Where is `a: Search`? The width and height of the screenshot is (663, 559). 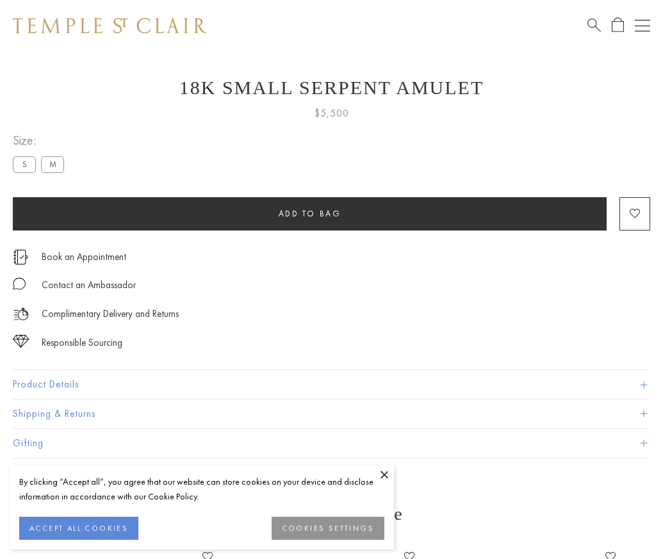 a: Search is located at coordinates (594, 25).